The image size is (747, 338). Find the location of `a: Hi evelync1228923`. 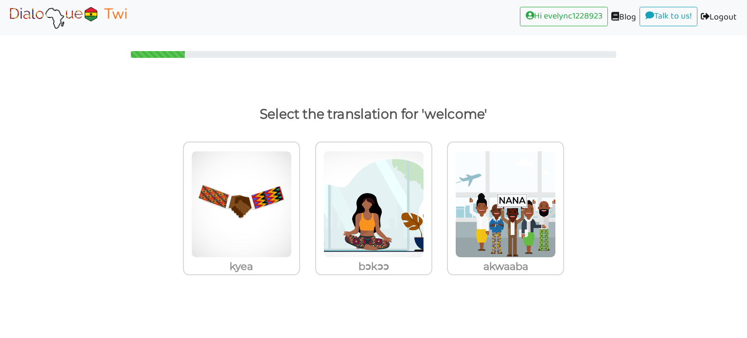

a: Hi evelync1228923 is located at coordinates (563, 17).